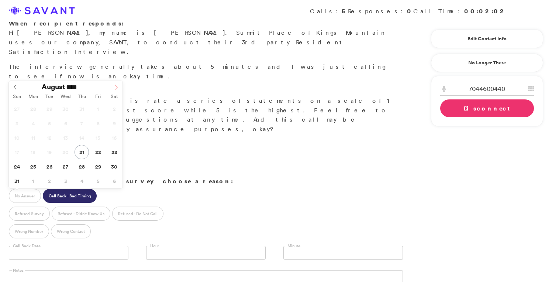 This screenshot has height=282, width=552. Describe the element at coordinates (138, 213) in the screenshot. I see `label: Refused - Do Not Call` at that location.